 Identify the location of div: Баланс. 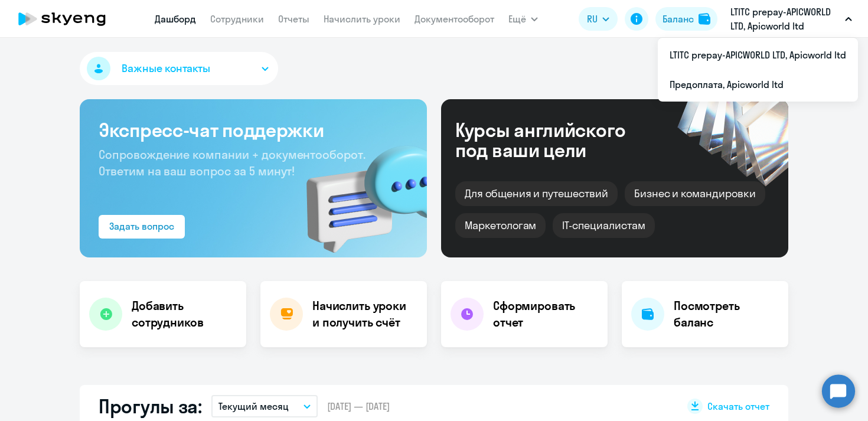
(678, 19).